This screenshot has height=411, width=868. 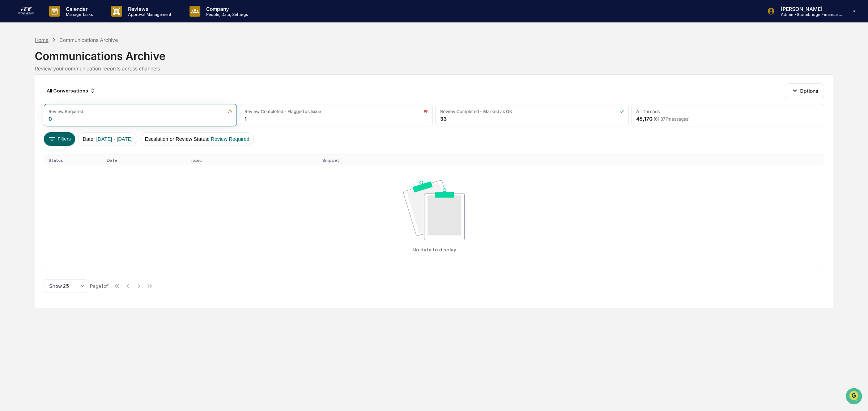 I want to click on button: Options, so click(x=804, y=91).